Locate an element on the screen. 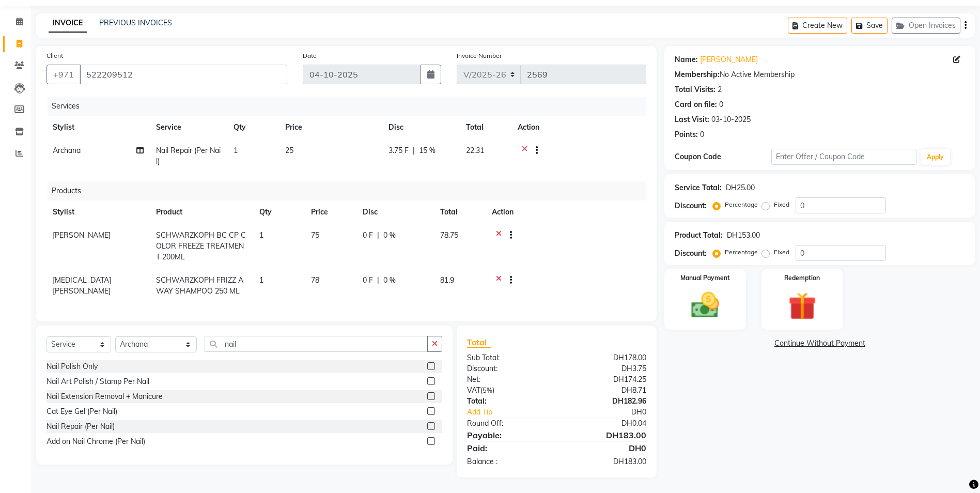 This screenshot has width=980, height=493. div: Nail Repair (Per Nail) is located at coordinates (81, 426).